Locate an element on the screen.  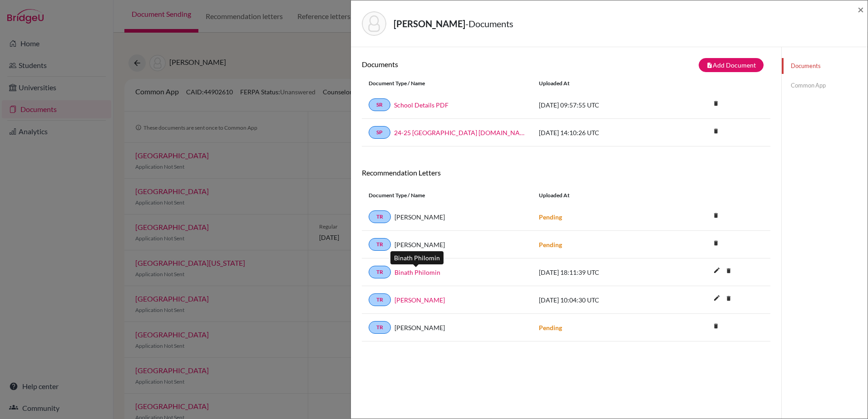
a: Binath Philomin is located at coordinates (417, 272).